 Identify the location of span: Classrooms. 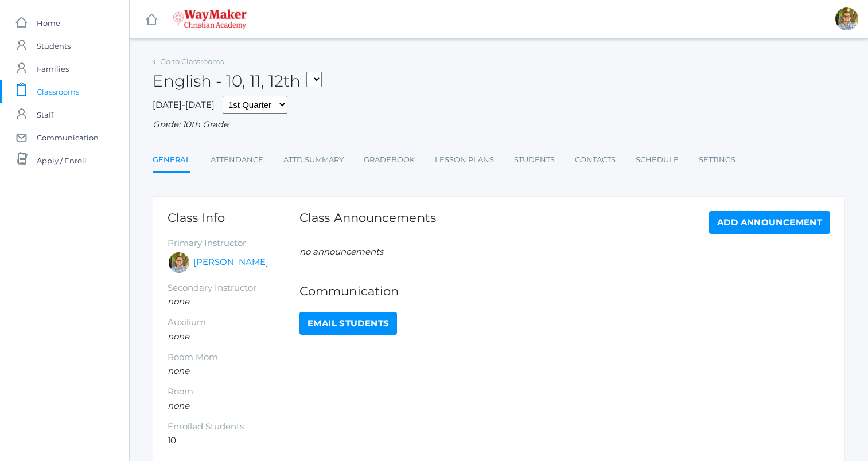
(58, 92).